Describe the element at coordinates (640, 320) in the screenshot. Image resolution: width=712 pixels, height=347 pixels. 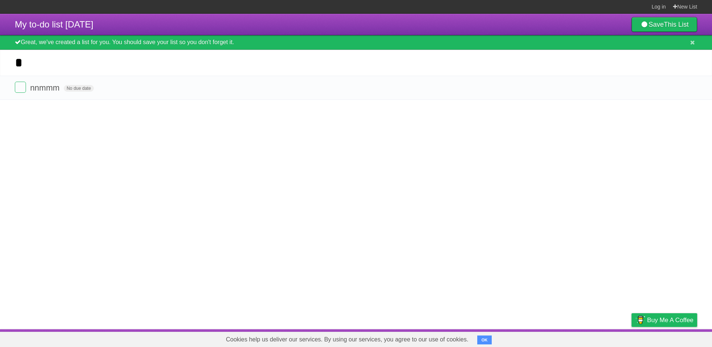
I see `img: Buy me a coffee` at that location.